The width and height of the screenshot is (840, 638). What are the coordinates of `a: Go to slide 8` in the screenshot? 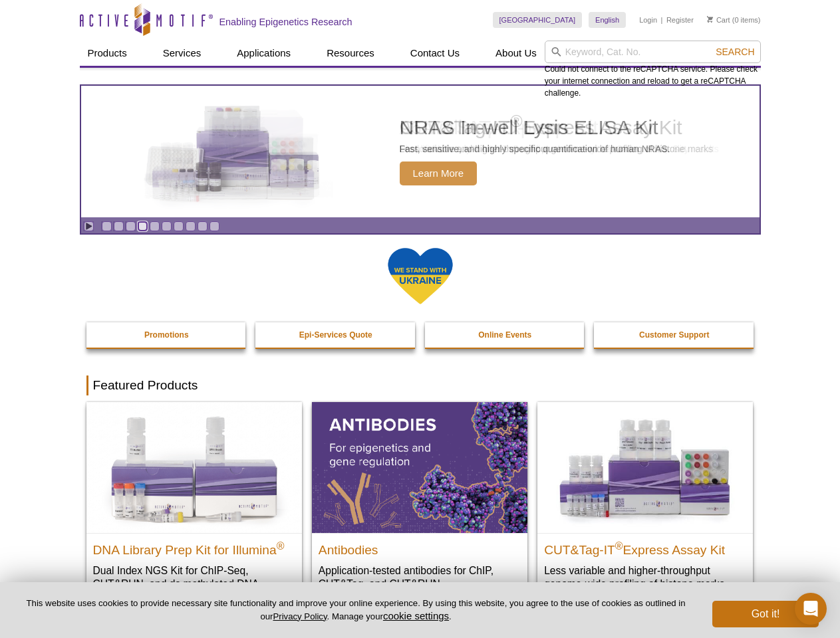 It's located at (190, 226).